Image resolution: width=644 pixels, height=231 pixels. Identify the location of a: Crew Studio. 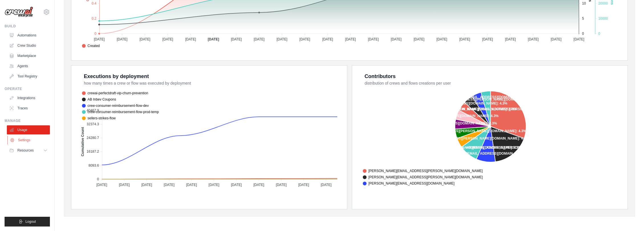
(28, 46).